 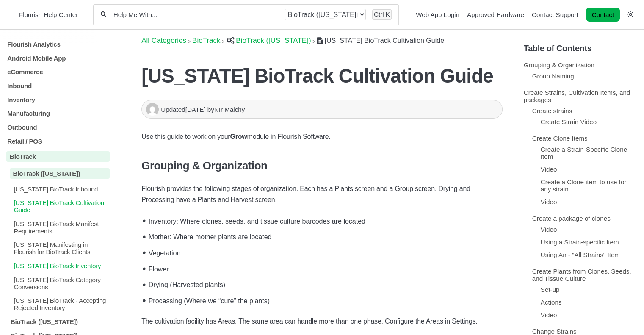 What do you see at coordinates (58, 85) in the screenshot?
I see `a: Inbound` at bounding box center [58, 85].